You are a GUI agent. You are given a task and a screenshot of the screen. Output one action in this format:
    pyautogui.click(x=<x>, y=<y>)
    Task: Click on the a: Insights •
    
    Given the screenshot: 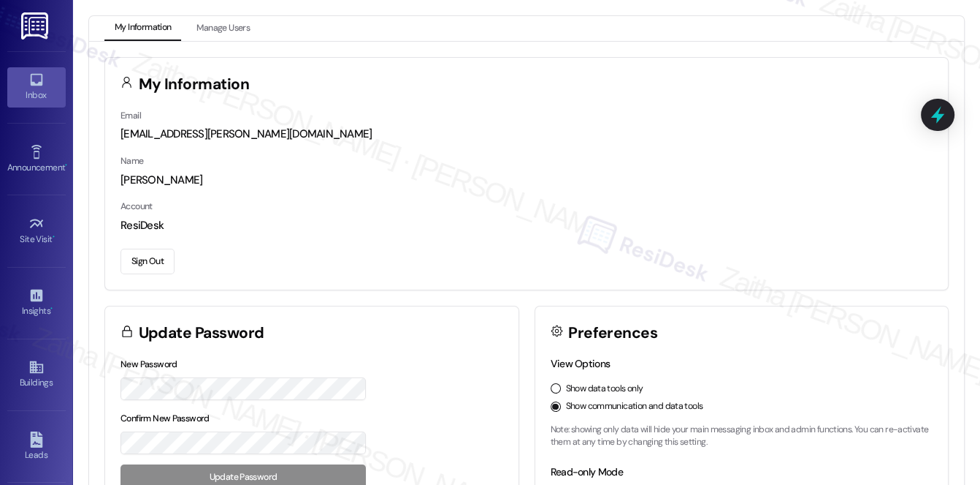 What is the action you would take?
    pyautogui.click(x=37, y=303)
    